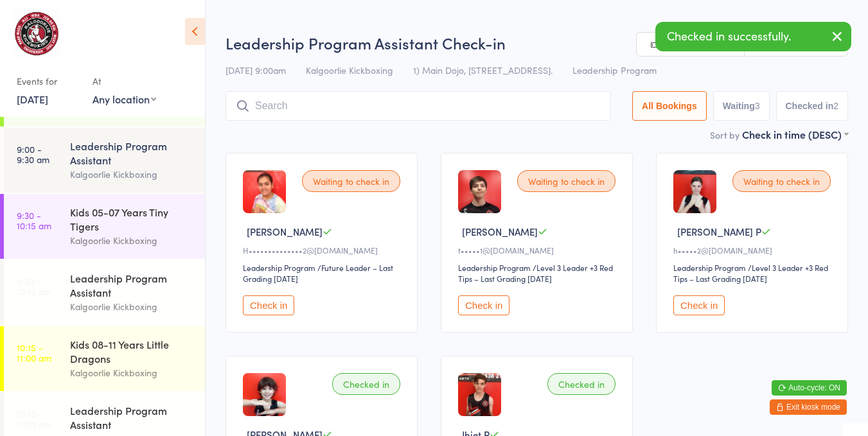 The height and width of the screenshot is (436, 868). What do you see at coordinates (812, 106) in the screenshot?
I see `button: Checked in2` at bounding box center [812, 106].